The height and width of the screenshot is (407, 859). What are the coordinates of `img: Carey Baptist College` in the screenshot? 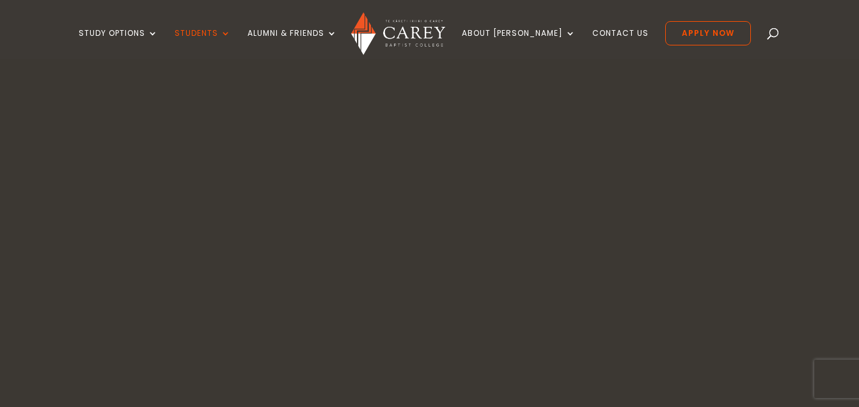 It's located at (398, 33).